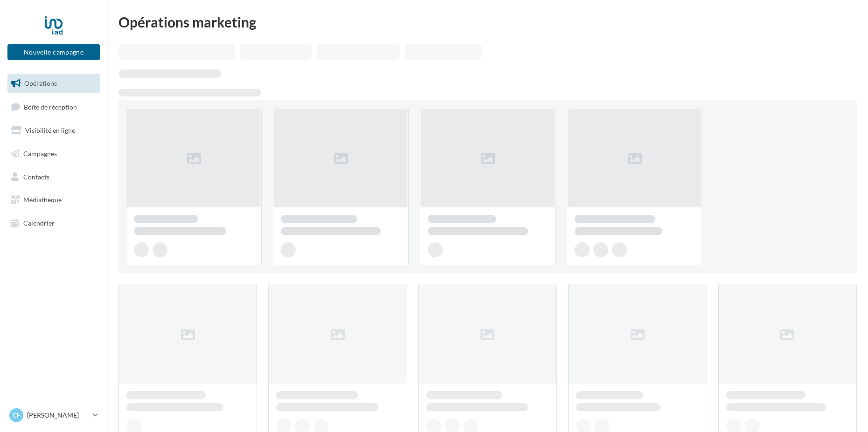  I want to click on span: Boîte de réception, so click(50, 106).